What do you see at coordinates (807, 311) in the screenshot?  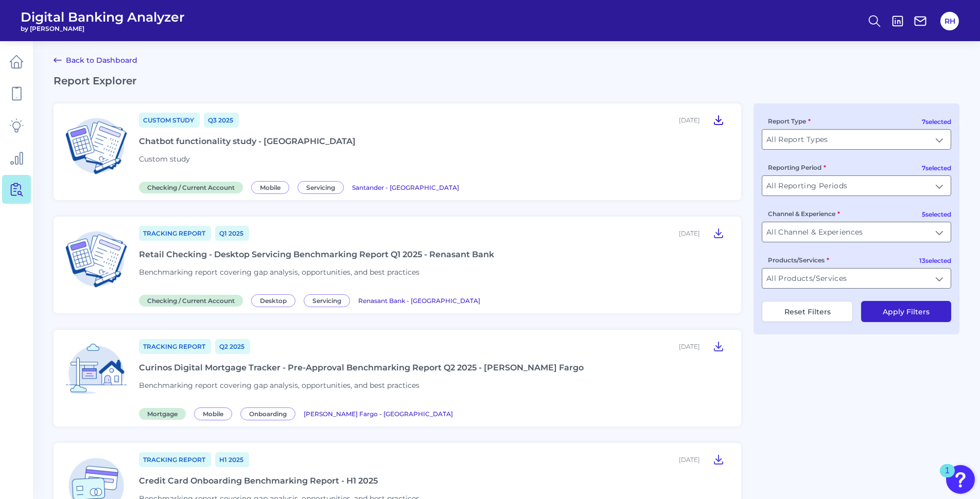 I see `button: Reset Filters` at bounding box center [807, 311].